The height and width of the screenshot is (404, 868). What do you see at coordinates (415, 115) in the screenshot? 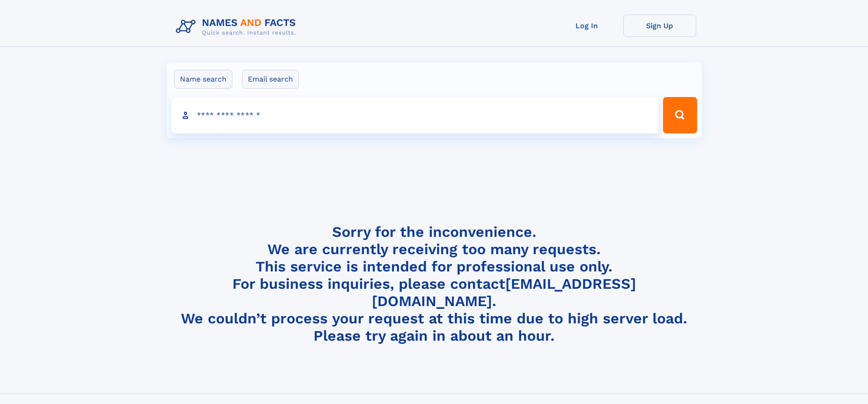
I see `input: search input` at bounding box center [415, 115].